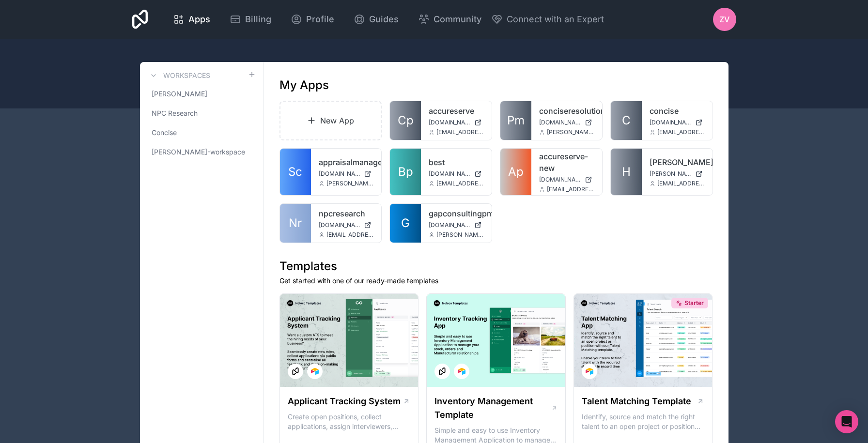  I want to click on a: accureserve-new, so click(566, 162).